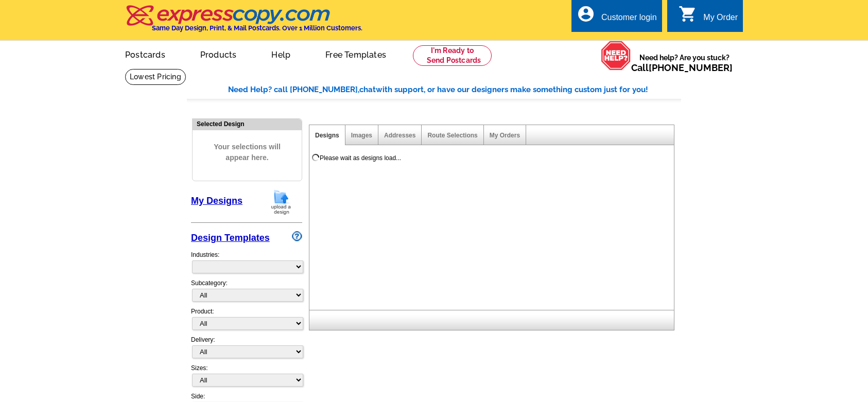 The height and width of the screenshot is (402, 868). What do you see at coordinates (356, 54) in the screenshot?
I see `a: Free Templates` at bounding box center [356, 54].